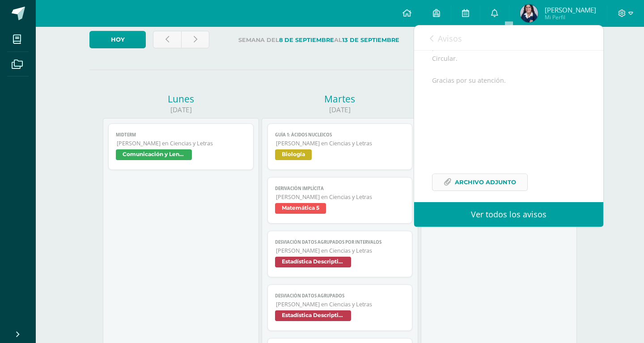 Image resolution: width=644 pixels, height=343 pixels. What do you see at coordinates (509, 214) in the screenshot?
I see `a: Ver todos los avisos` at bounding box center [509, 214].